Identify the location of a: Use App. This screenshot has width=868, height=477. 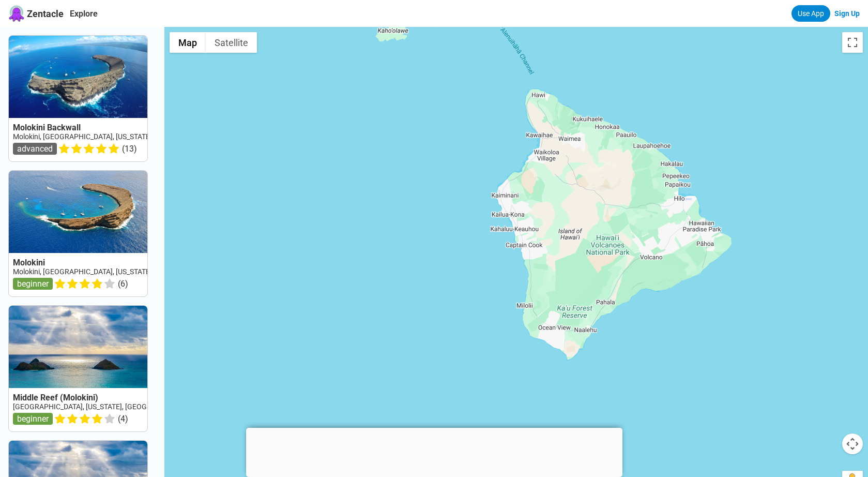
(810, 13).